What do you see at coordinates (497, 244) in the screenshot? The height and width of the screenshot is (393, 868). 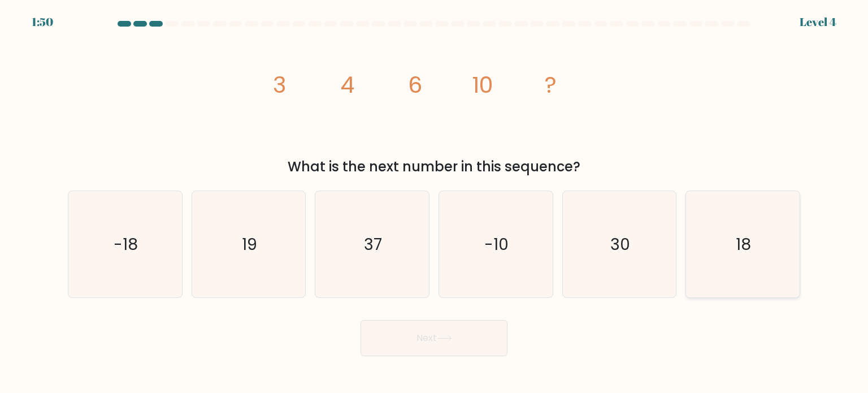 I see `text: -10` at bounding box center [497, 244].